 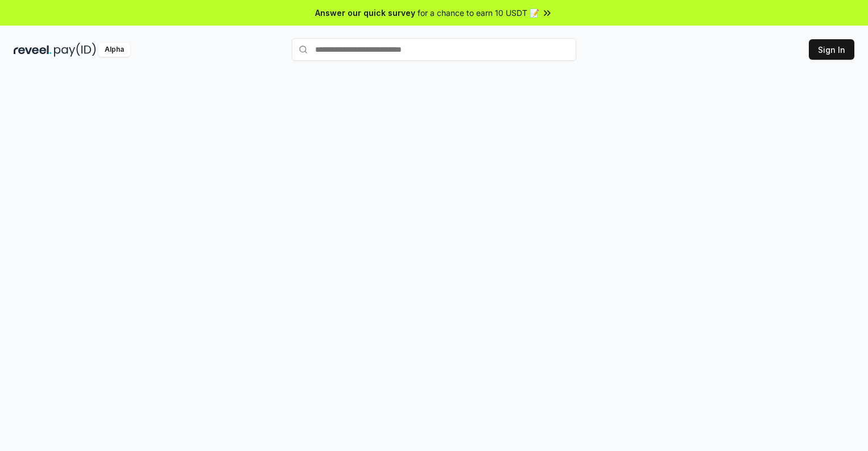 What do you see at coordinates (32, 50) in the screenshot?
I see `img: reveel_dark` at bounding box center [32, 50].